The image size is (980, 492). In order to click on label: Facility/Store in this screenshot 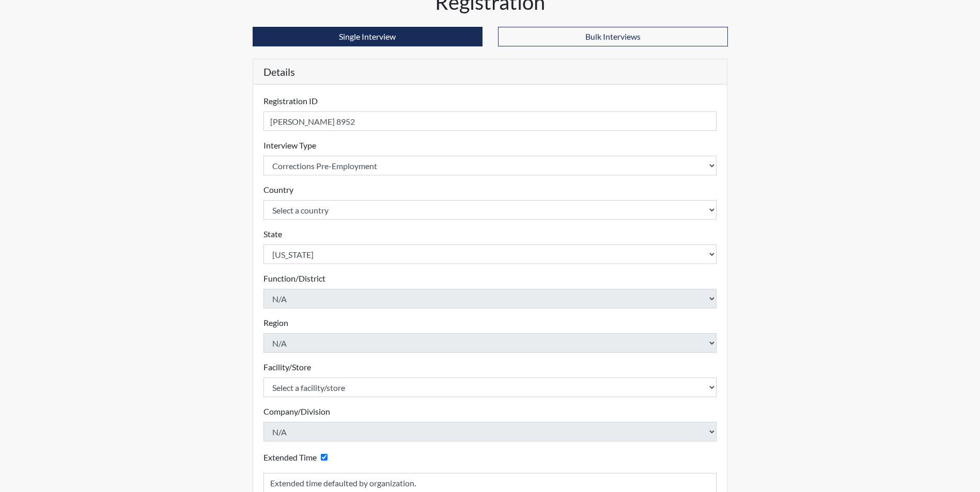, I will do `click(287, 368)`.